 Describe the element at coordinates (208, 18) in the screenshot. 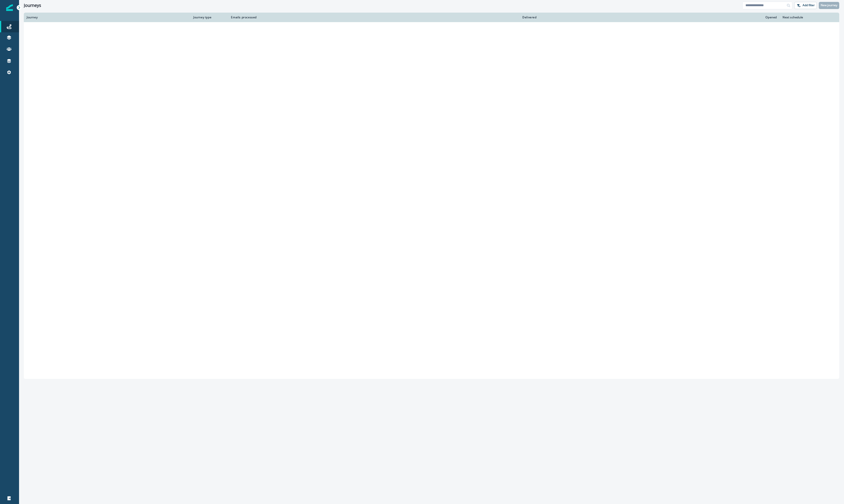

I see `div: Journey type` at that location.